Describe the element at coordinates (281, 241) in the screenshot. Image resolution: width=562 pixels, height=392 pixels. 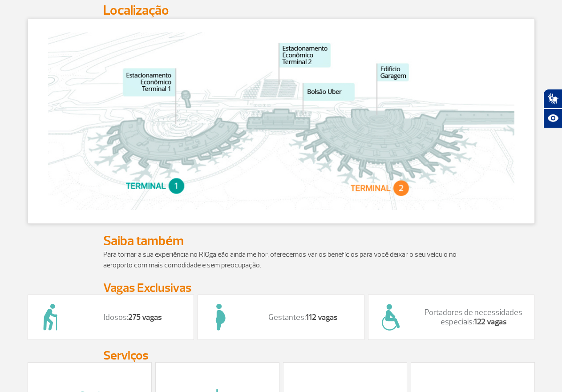
I see `h2: Saiba também` at that location.